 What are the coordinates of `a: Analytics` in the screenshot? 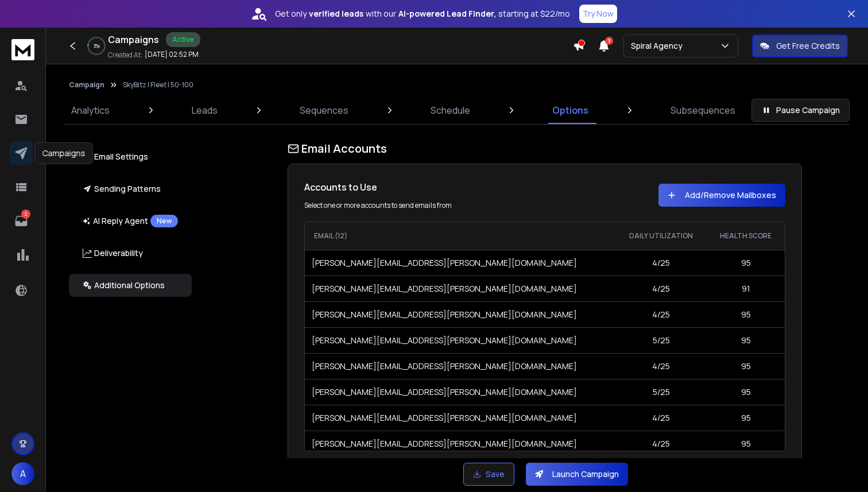 It's located at (90, 110).